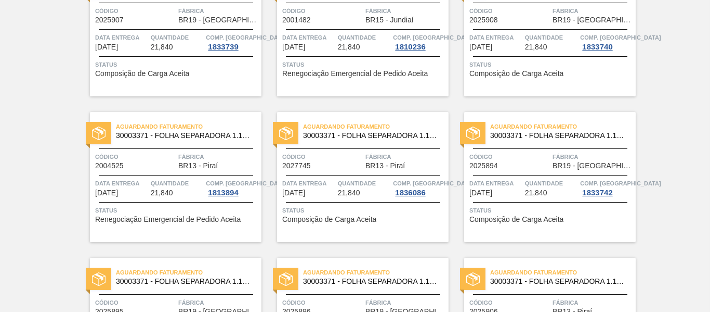 This screenshot has width=710, height=312. What do you see at coordinates (223, 47) in the screenshot?
I see `div: 1833739` at bounding box center [223, 47].